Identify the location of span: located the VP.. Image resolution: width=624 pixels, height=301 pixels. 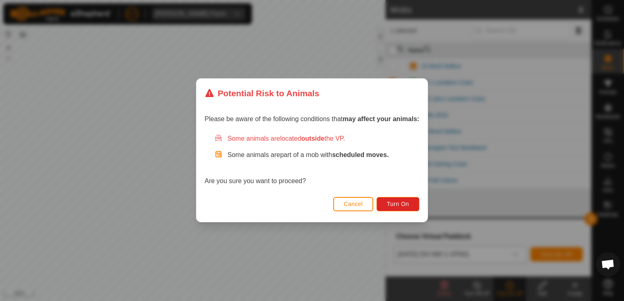
(312, 139).